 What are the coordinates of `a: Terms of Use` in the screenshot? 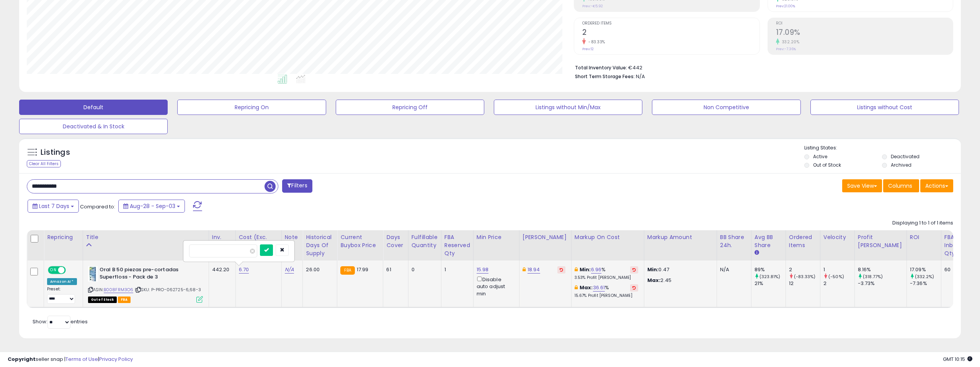 It's located at (82, 359).